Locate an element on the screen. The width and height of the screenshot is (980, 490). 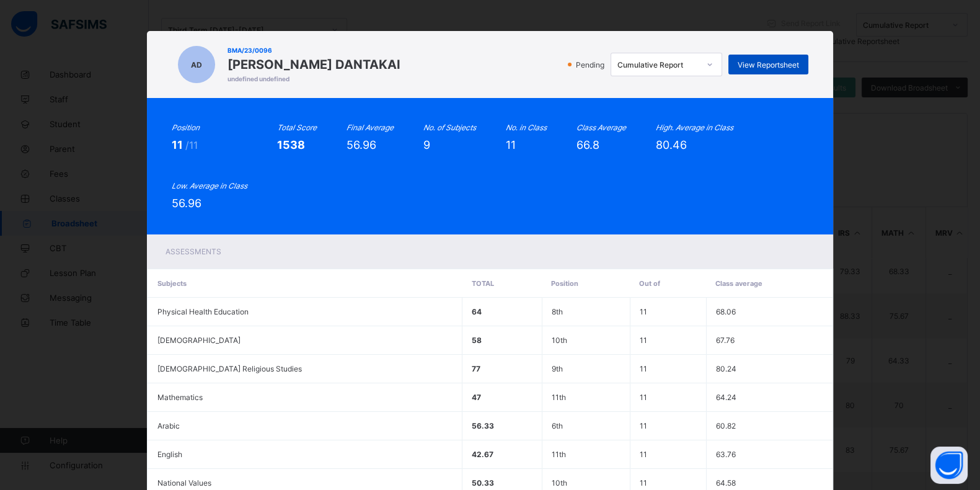
span: 6th is located at coordinates (557, 425).